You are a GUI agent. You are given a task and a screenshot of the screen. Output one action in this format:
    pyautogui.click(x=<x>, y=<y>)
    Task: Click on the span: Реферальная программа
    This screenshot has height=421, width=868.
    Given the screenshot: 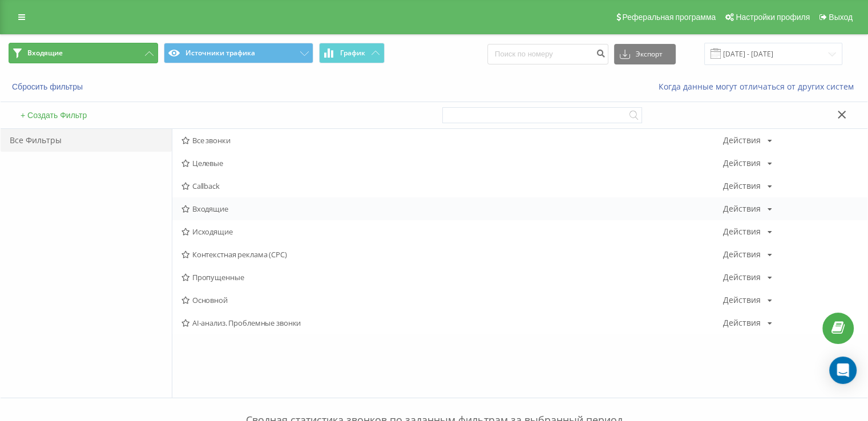 What is the action you would take?
    pyautogui.click(x=668, y=17)
    